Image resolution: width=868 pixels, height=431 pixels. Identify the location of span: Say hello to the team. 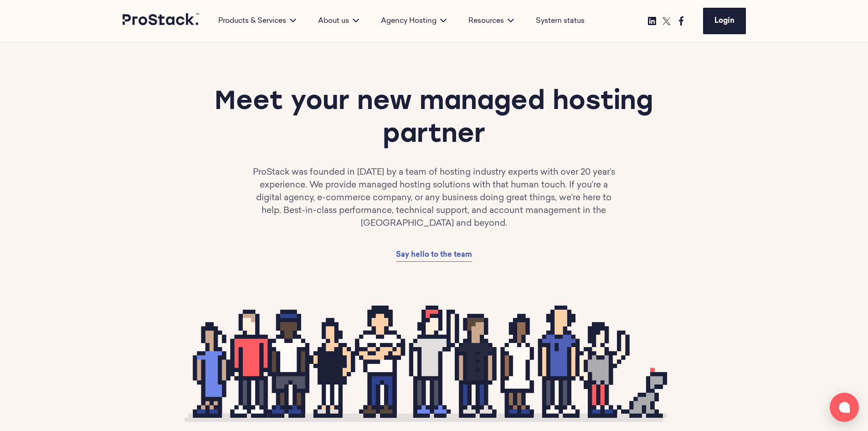
(434, 254).